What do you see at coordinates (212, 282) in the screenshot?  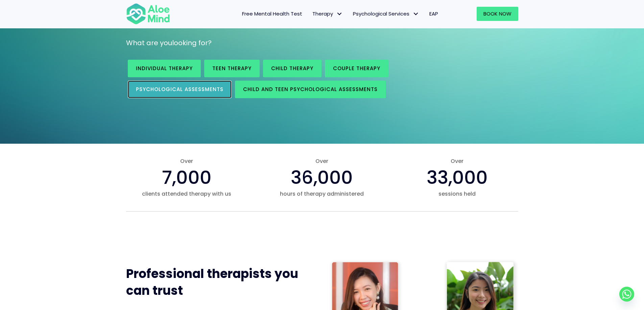 I see `span: Professional therapists you can trust` at bounding box center [212, 282].